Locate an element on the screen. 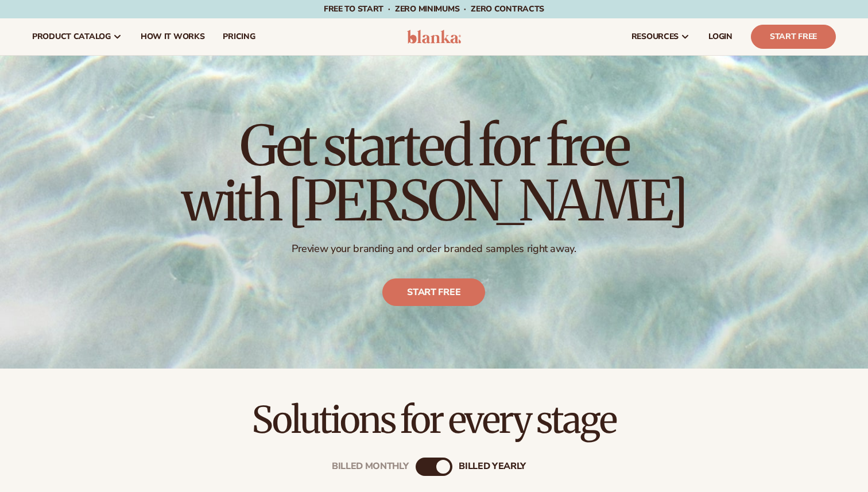 Image resolution: width=868 pixels, height=492 pixels. span: pricing is located at coordinates (239, 37).